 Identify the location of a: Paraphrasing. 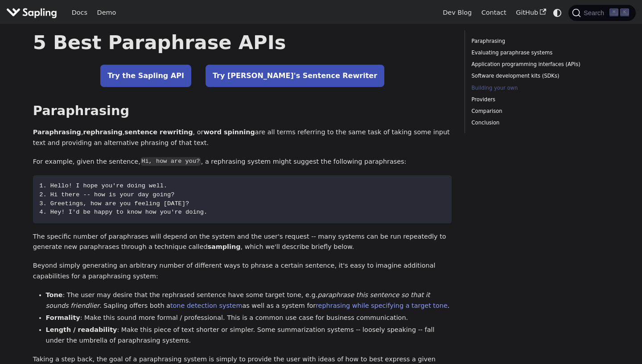
(532, 41).